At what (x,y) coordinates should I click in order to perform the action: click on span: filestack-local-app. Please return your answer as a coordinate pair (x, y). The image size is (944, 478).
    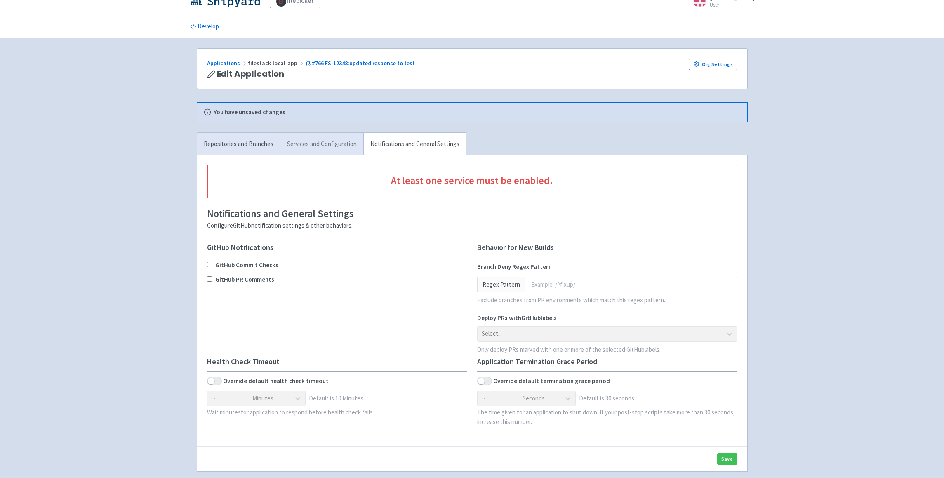
    Looking at the image, I should click on (276, 63).